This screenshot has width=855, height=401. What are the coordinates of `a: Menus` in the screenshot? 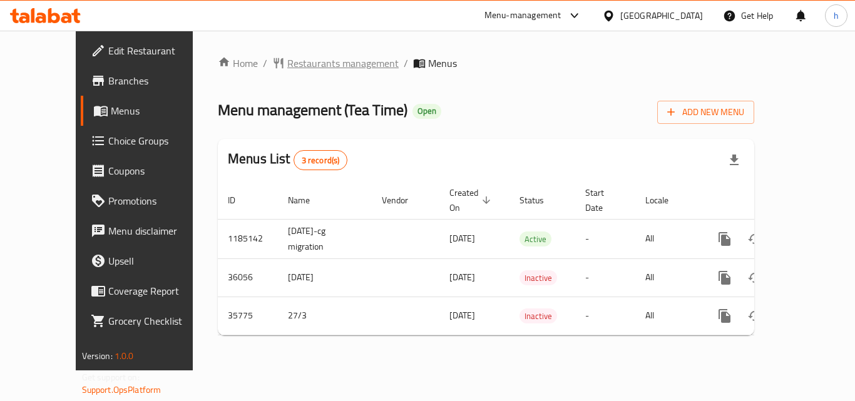 It's located at (150, 111).